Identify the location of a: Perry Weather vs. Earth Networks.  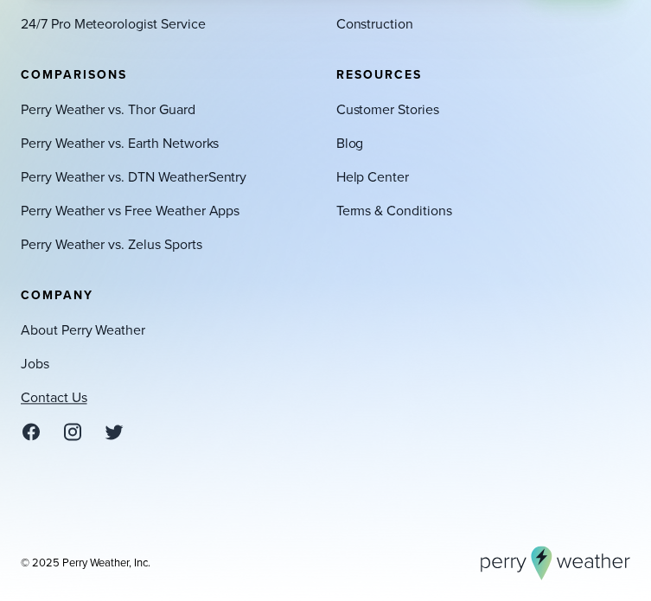
(119, 143).